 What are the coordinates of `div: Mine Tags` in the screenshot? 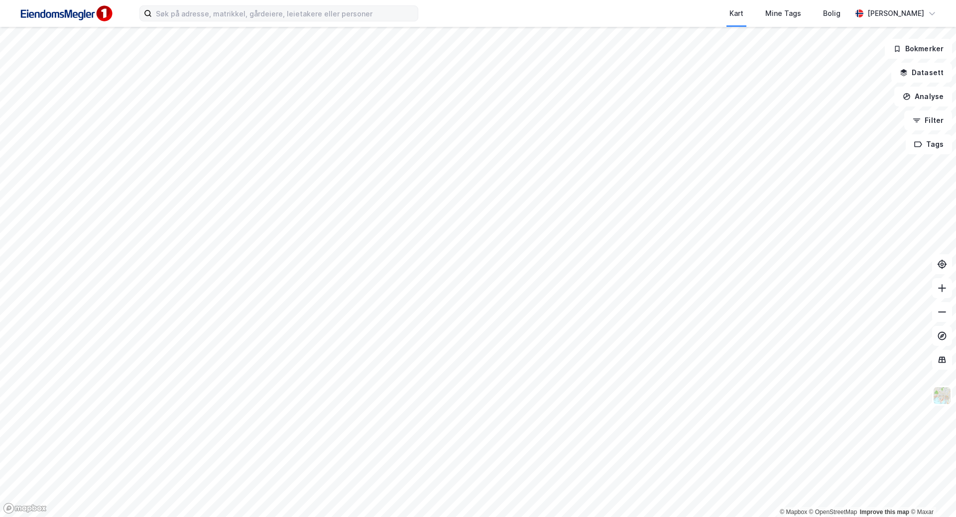 It's located at (783, 13).